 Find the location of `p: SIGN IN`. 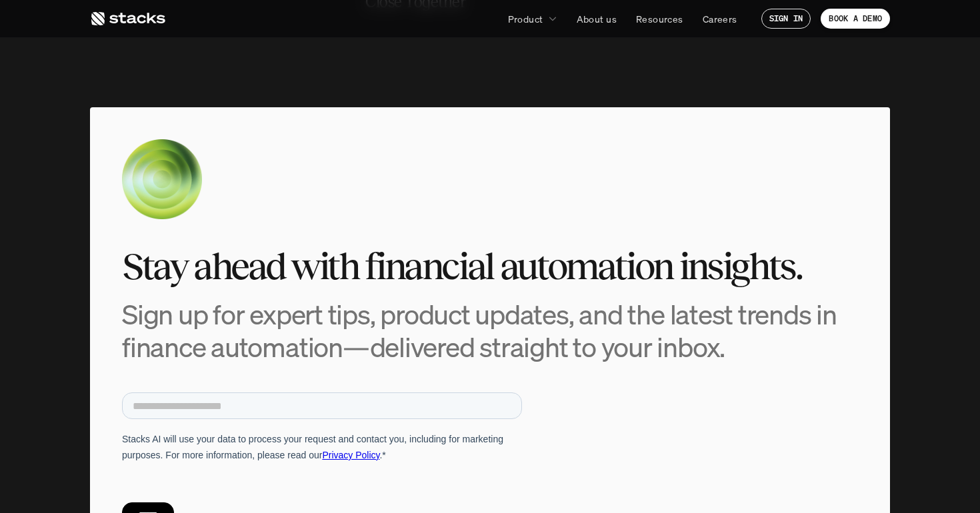

p: SIGN IN is located at coordinates (786, 19).